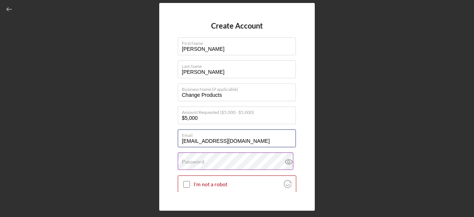 This screenshot has width=474, height=217. What do you see at coordinates (239, 42) in the screenshot?
I see `label: First Name` at bounding box center [239, 42].